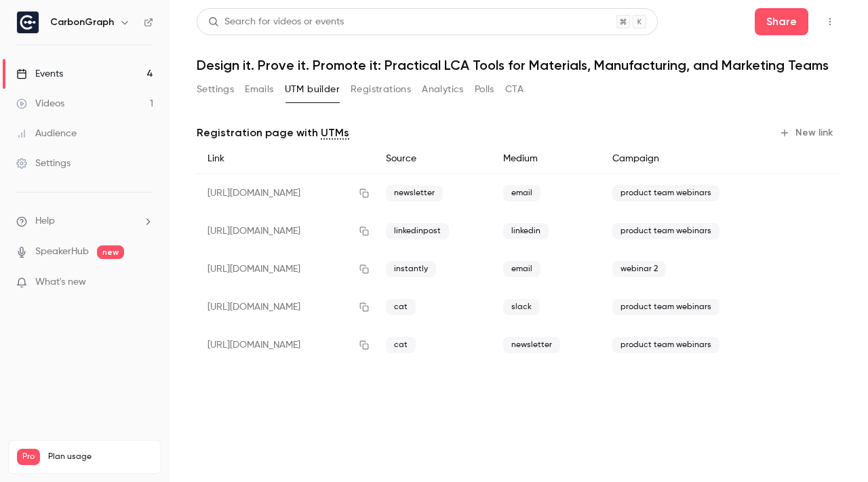 The width and height of the screenshot is (868, 482). I want to click on span: What's new, so click(60, 282).